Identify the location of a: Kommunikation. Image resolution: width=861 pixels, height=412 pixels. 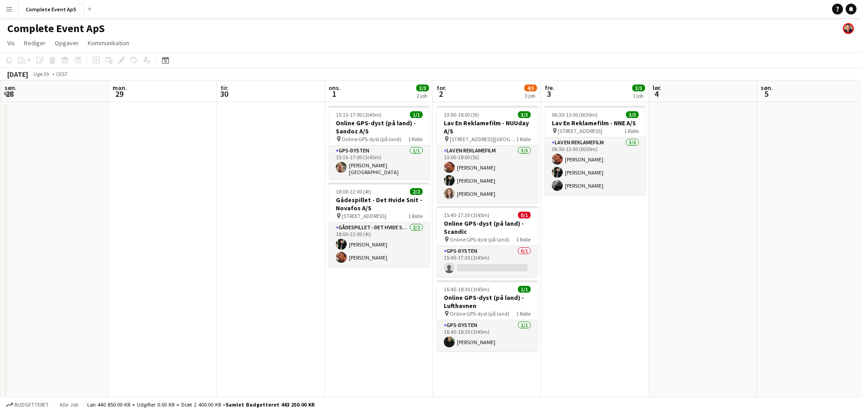
(109, 43).